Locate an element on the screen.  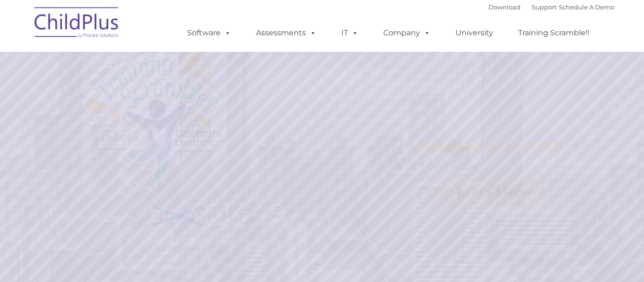
a: University is located at coordinates (474, 33).